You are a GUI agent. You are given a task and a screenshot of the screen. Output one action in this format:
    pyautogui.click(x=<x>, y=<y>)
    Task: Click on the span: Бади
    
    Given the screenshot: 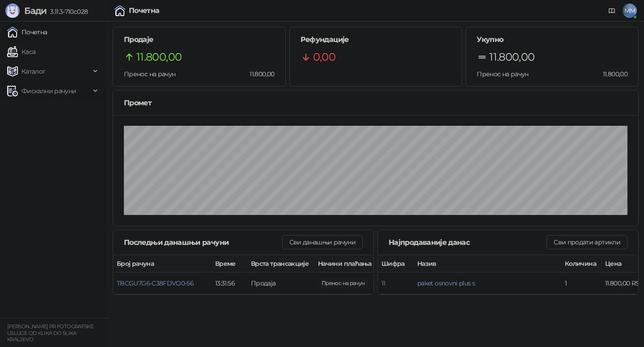 What is the action you would take?
    pyautogui.click(x=35, y=11)
    